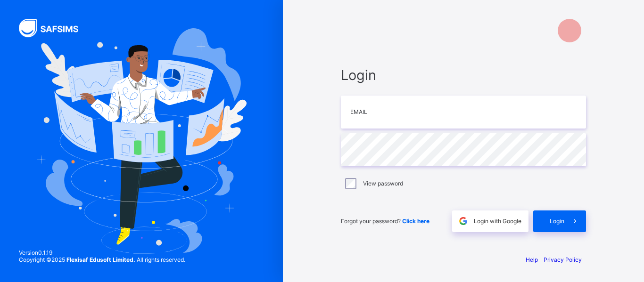 This screenshot has height=282, width=644. I want to click on img: SAFSIMS Logo, so click(54, 28).